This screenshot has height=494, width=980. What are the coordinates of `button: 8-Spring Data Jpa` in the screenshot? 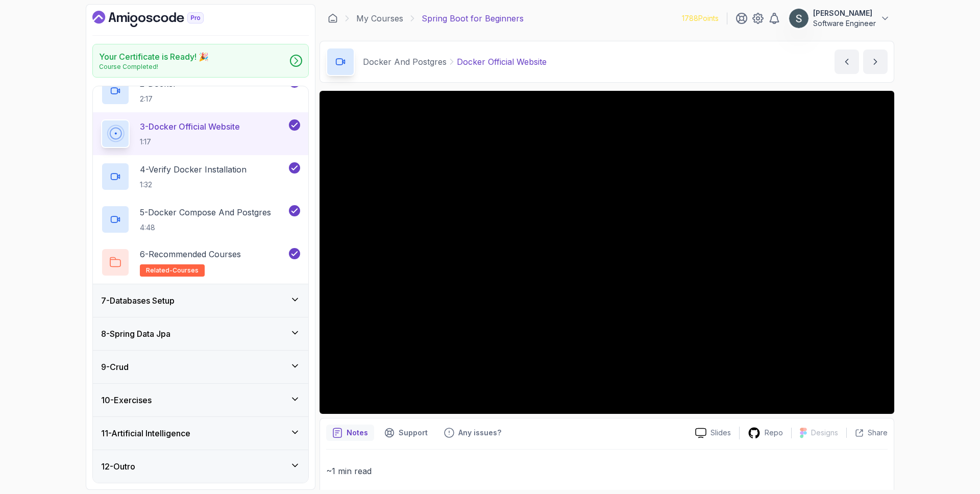 It's located at (201, 334).